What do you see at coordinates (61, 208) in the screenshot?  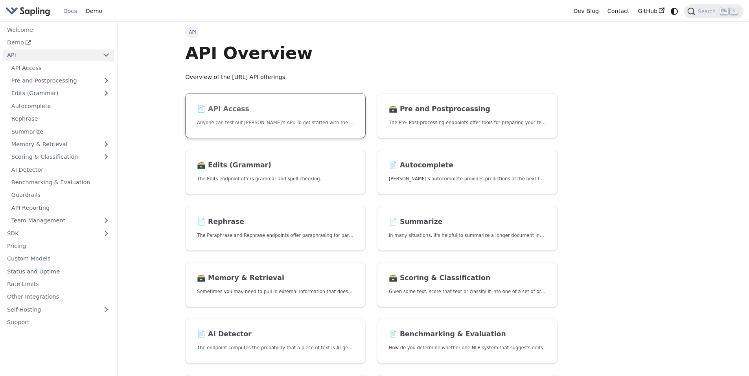 I see `a: API Reporting` at bounding box center [61, 208].